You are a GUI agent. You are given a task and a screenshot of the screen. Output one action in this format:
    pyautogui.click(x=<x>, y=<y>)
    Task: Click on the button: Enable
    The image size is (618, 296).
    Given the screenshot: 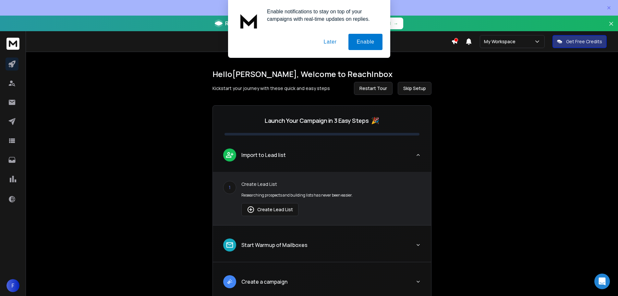 What is the action you would take?
    pyautogui.click(x=365, y=42)
    